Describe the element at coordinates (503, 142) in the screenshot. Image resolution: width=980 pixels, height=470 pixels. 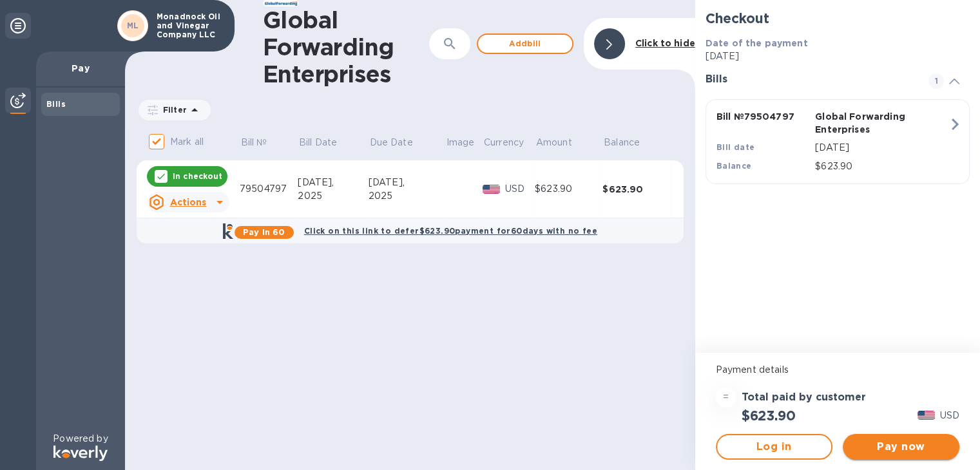
I see `span: Currency` at that location.